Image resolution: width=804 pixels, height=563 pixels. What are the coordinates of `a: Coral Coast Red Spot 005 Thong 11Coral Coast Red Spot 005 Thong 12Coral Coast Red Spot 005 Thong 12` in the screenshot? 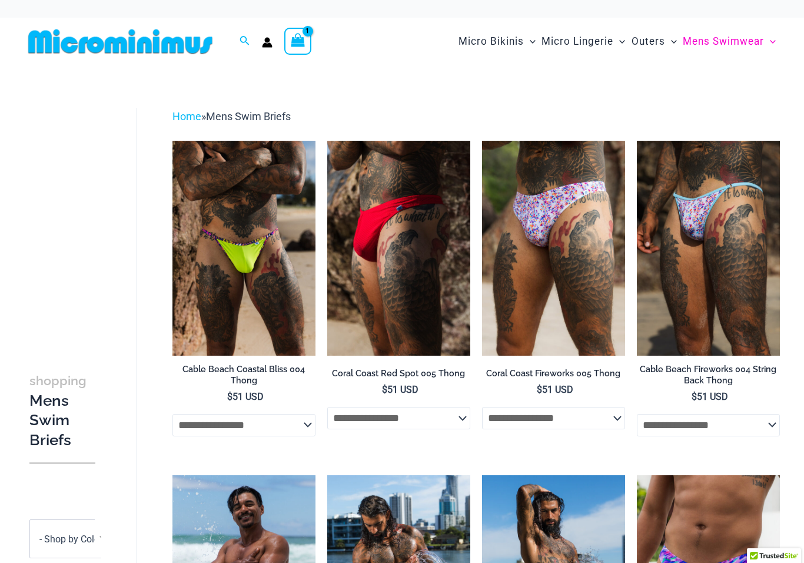 It's located at (398, 248).